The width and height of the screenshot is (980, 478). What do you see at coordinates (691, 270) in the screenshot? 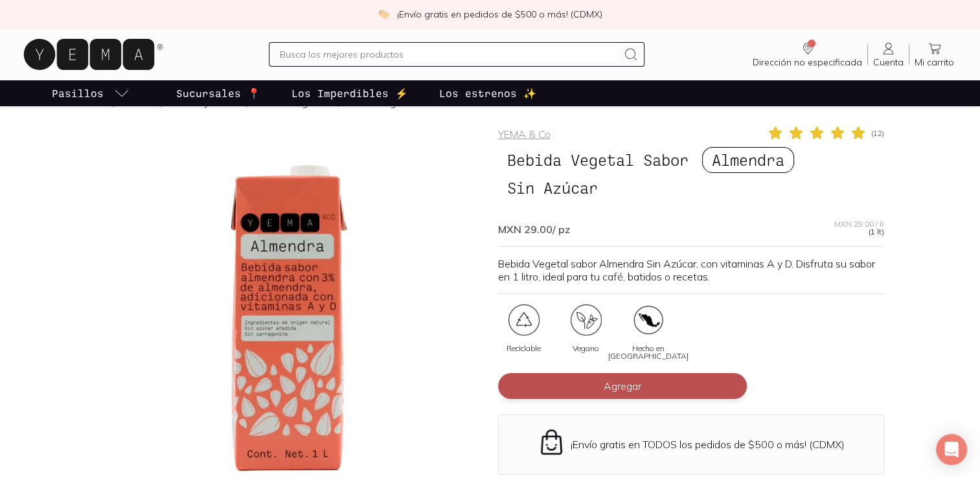
I see `p: Bebida Vegetal sabor Almendra Sin Azúcar, con vitaminas A y D. Disfruta su sabor en 1 litro, idea...` at bounding box center [691, 270].